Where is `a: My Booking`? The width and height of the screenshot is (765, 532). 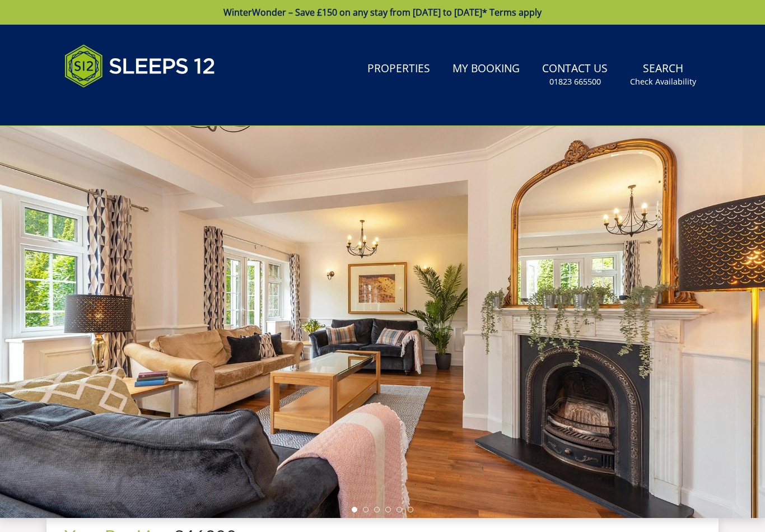
a: My Booking is located at coordinates (486, 69).